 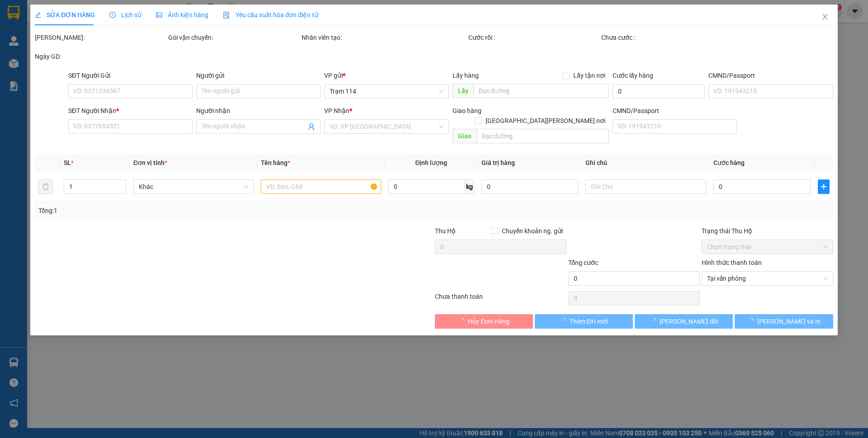 I want to click on span: Trạm 114 ->, so click(x=68, y=57).